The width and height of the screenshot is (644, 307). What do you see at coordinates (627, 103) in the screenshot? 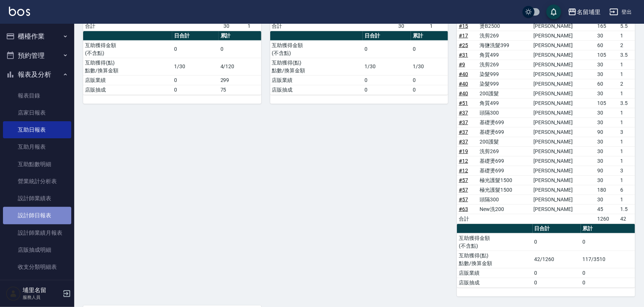
I see `td: 3.5` at bounding box center [627, 103].